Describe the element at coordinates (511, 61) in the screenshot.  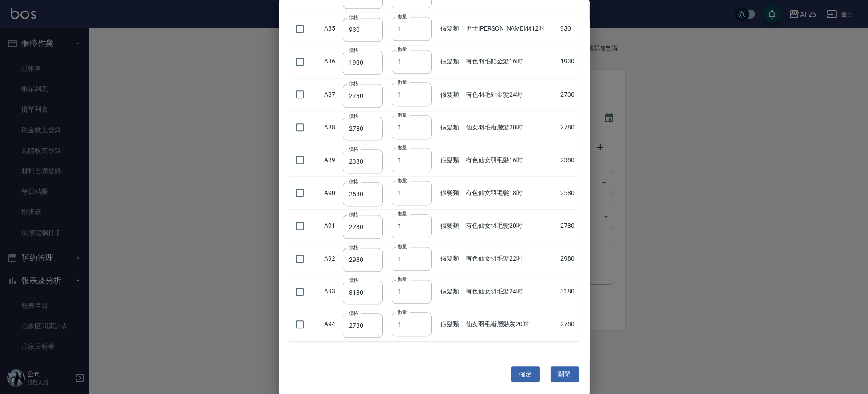
I see `td: 有色羽毛鉑金髮16吋` at that location.